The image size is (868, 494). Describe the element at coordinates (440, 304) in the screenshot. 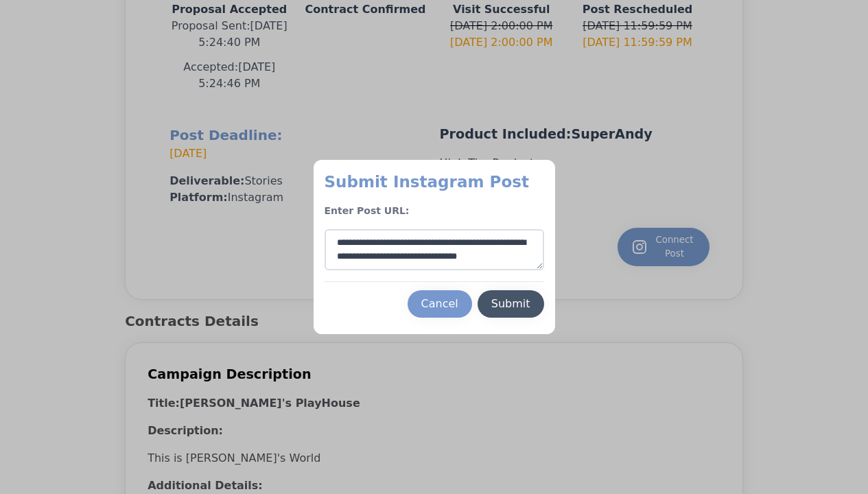

I see `button: Cancel` at that location.